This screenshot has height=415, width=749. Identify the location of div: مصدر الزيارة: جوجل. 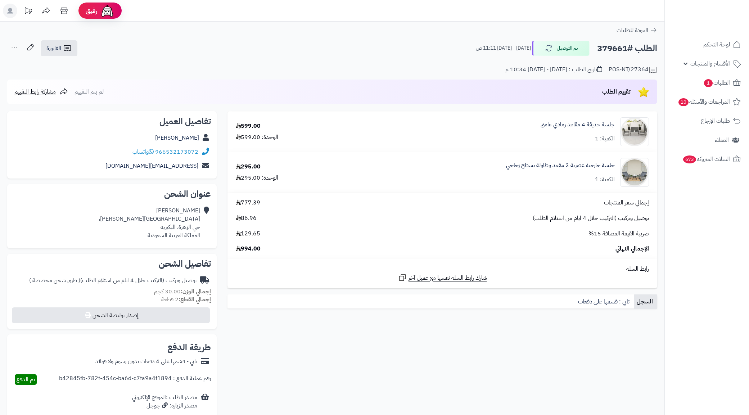
(164, 406).